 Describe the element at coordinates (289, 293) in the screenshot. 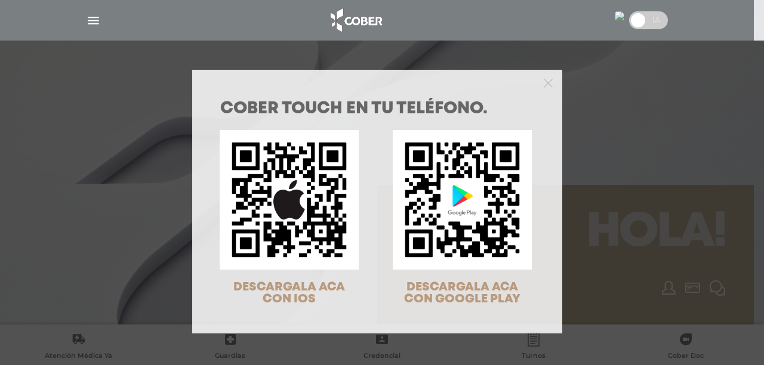

I see `span: DESCARGALA ACA CON IOS` at that location.